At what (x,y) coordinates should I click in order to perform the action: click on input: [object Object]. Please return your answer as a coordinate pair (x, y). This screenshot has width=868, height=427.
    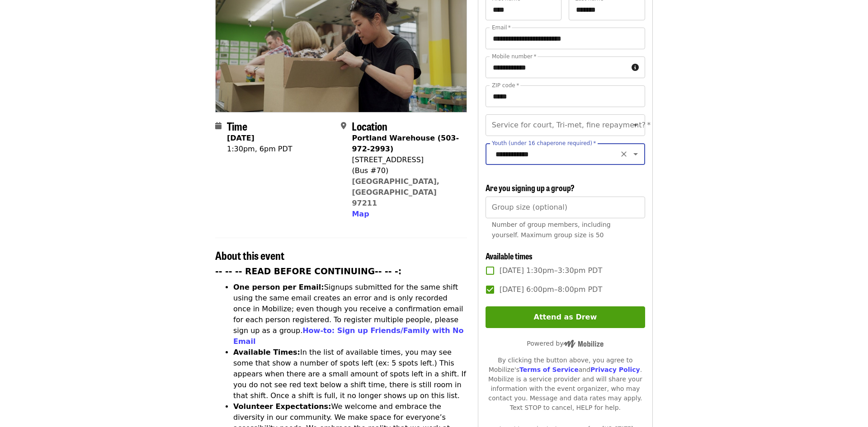
    Looking at the image, I should click on (565, 208).